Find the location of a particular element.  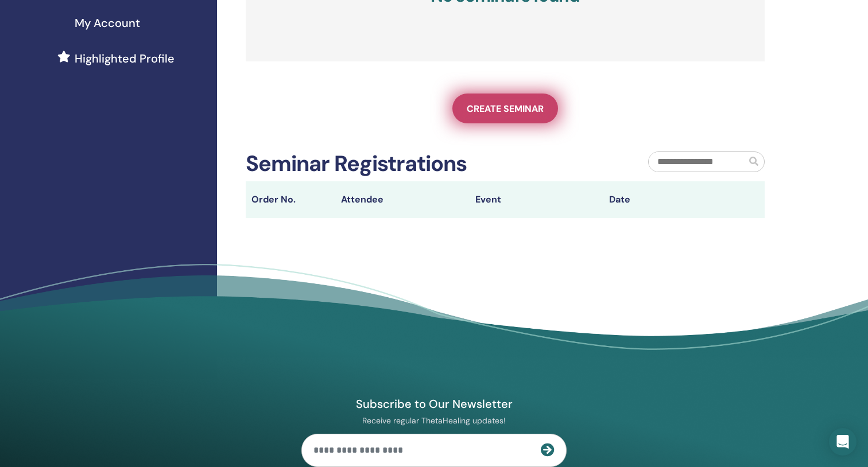

span: Create seminar is located at coordinates (505, 108).